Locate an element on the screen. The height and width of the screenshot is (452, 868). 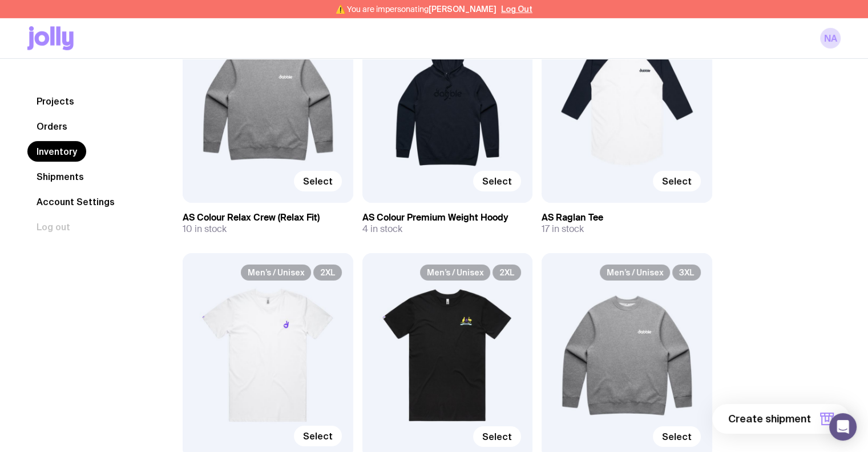
a: Orders is located at coordinates (52, 126).